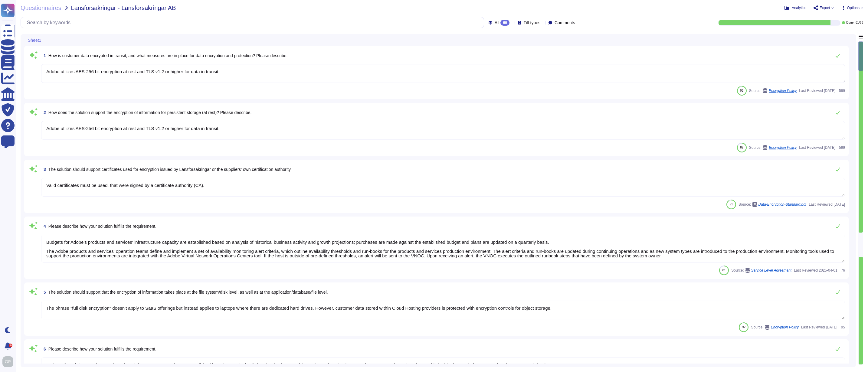 The image size is (868, 372). Describe the element at coordinates (731, 204) in the screenshot. I see `span: 91` at that location.